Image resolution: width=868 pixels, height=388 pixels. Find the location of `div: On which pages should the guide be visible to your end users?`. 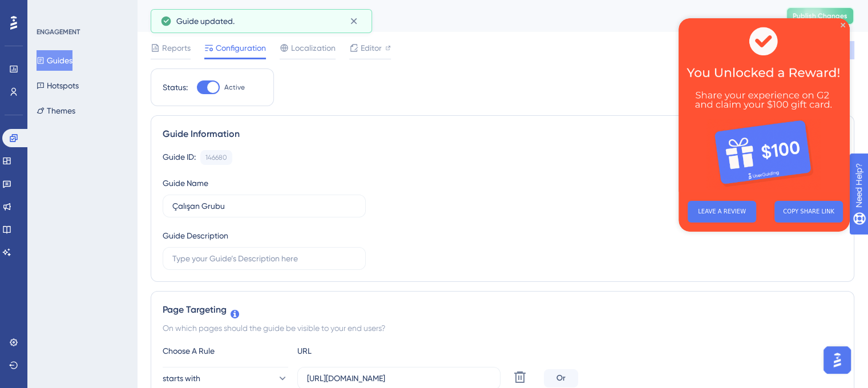

div: On which pages should the guide be visible to your end users? is located at coordinates (502, 328).